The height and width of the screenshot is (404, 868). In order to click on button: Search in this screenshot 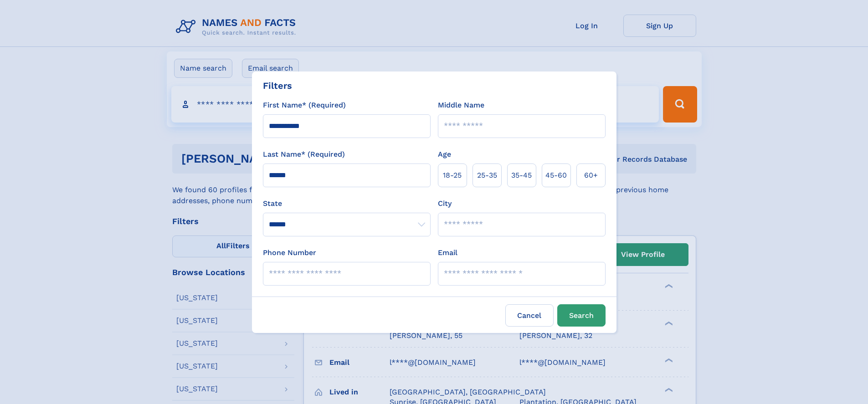, I will do `click(582, 315)`.